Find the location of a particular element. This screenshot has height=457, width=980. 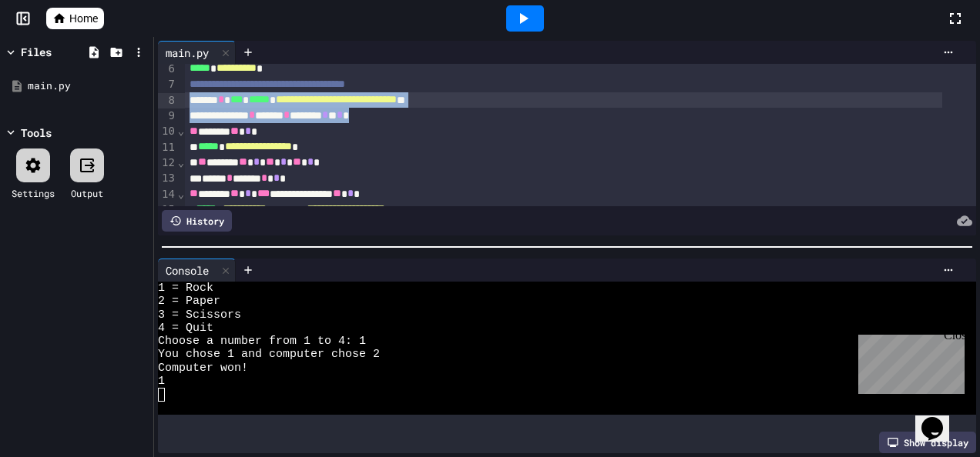

div: Chat with us now!Close is located at coordinates (57, 52).